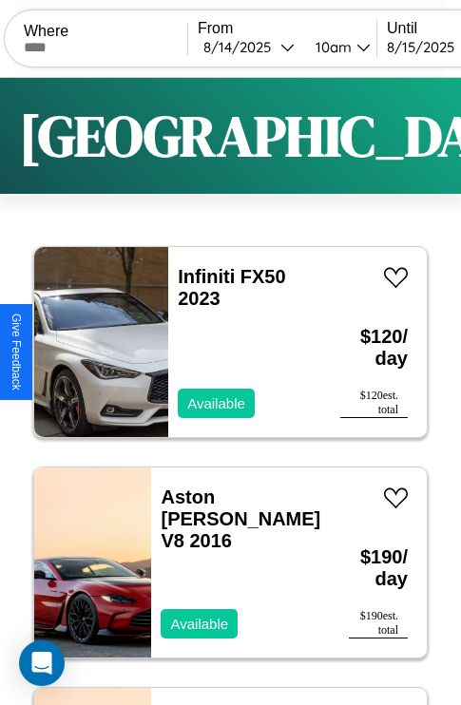  I want to click on label: Where, so click(105, 31).